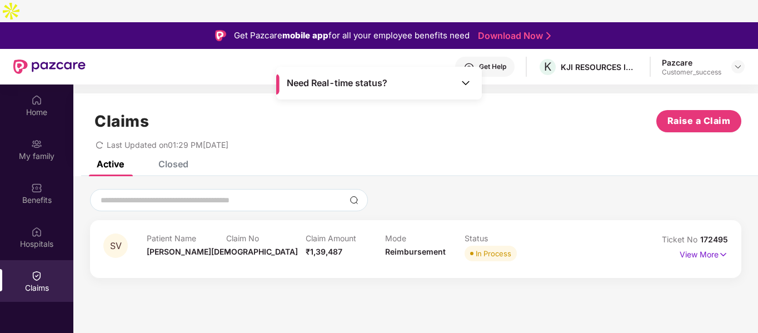 The image size is (758, 333). What do you see at coordinates (49, 67) in the screenshot?
I see `img: New Pazcare Logo` at bounding box center [49, 67].